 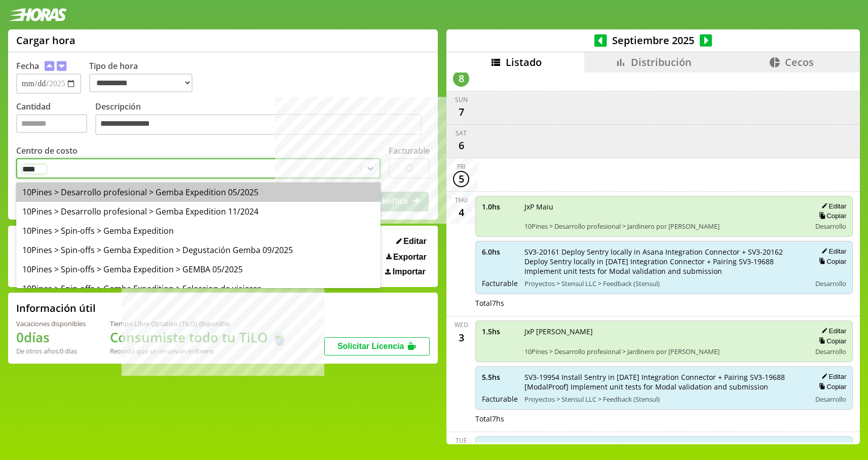 I want to click on div: De otros años: 0 días, so click(x=50, y=351).